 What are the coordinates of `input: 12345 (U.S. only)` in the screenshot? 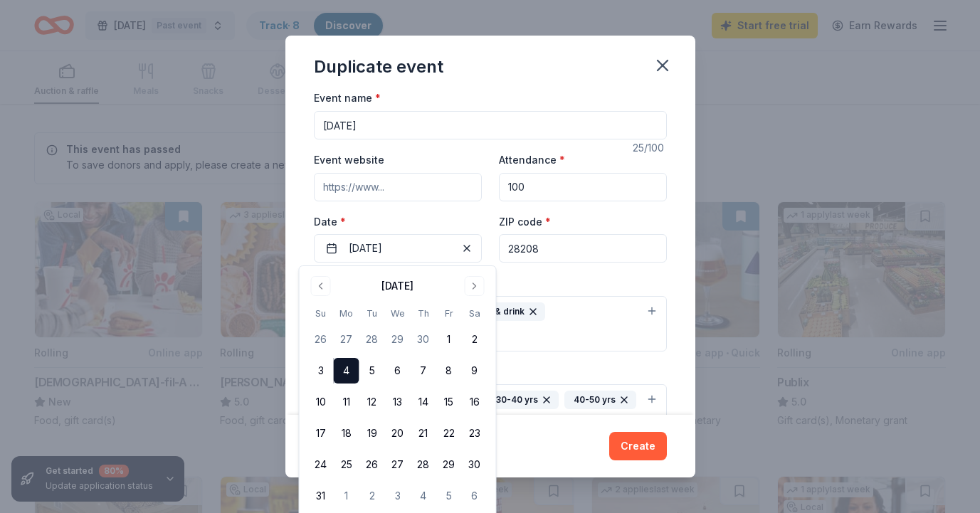 It's located at (583, 248).